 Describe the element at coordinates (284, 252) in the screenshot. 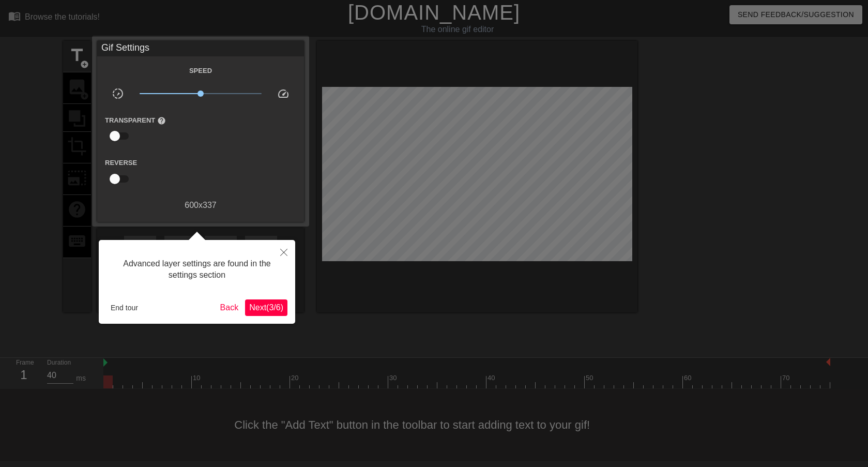

I see `button: Close` at that location.